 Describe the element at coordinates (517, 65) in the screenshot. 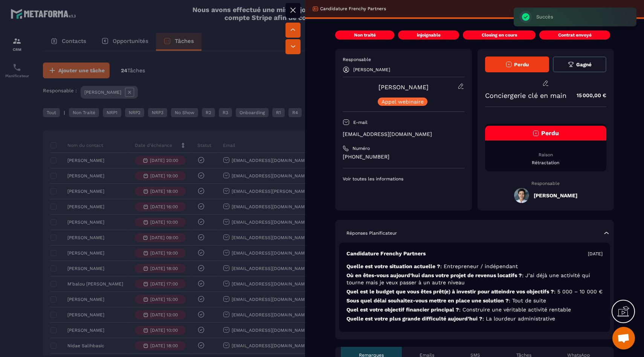

I see `button: Perdu` at that location.